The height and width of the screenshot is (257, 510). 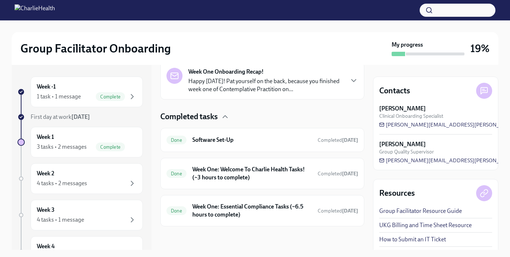 What do you see at coordinates (397, 193) in the screenshot?
I see `h4: Resources` at bounding box center [397, 193].